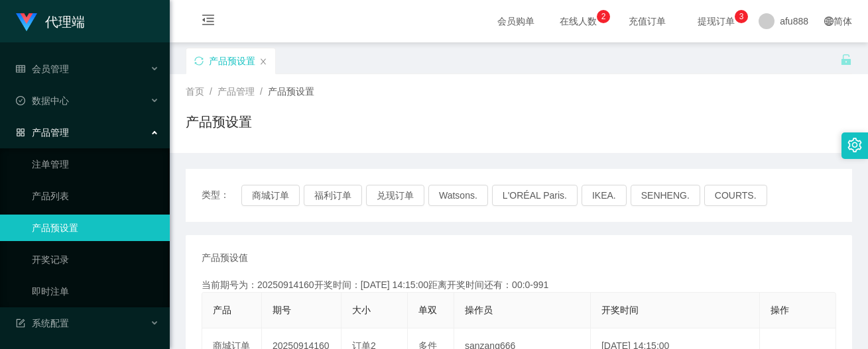 The image size is (868, 349). I want to click on button: L'ORÉAL Paris., so click(535, 195).